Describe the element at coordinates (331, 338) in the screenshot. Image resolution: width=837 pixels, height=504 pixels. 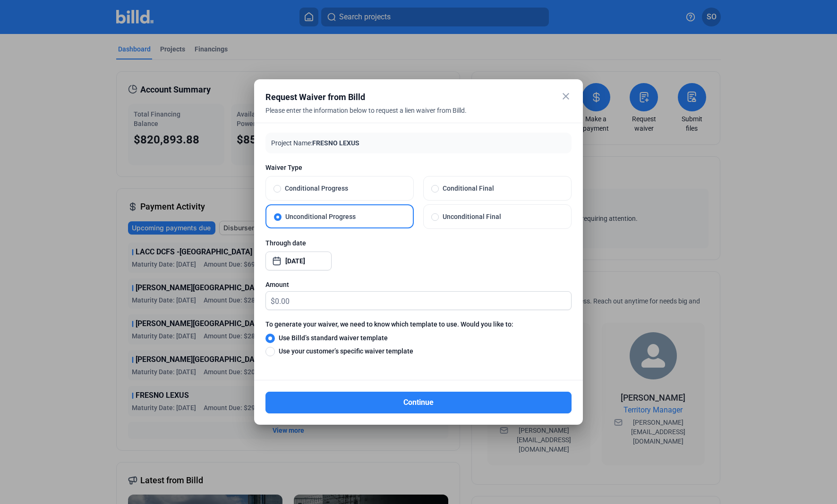
I see `span: Use Billd’s standard waiver template` at that location.